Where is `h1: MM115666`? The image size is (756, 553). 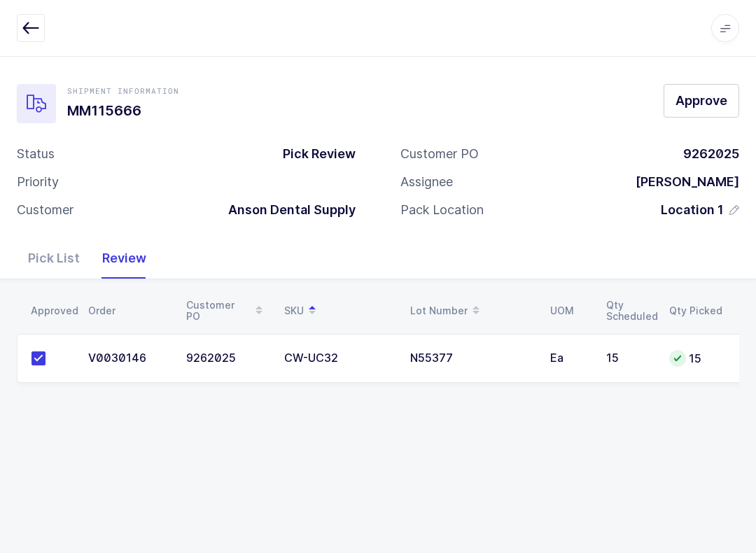
h1: MM115666 is located at coordinates (123, 111).